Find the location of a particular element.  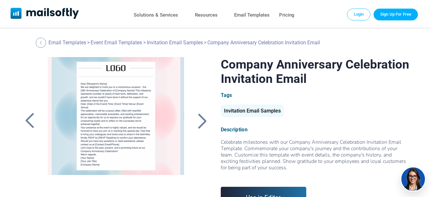

a: Solutions & Services is located at coordinates (156, 15).